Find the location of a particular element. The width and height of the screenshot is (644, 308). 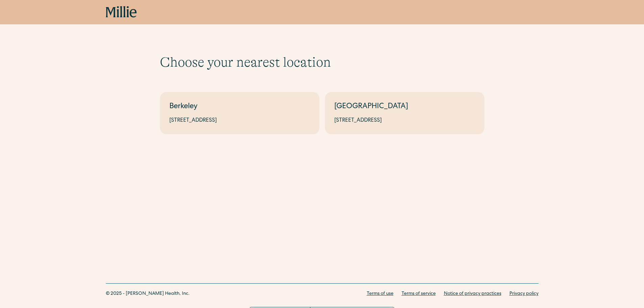

h1: Choose your nearest location is located at coordinates (322, 62).